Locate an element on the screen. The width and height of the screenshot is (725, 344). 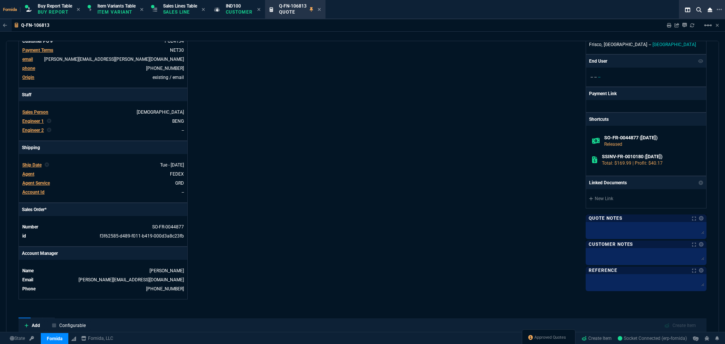
p: Q-FN-106813 is located at coordinates (35, 25).